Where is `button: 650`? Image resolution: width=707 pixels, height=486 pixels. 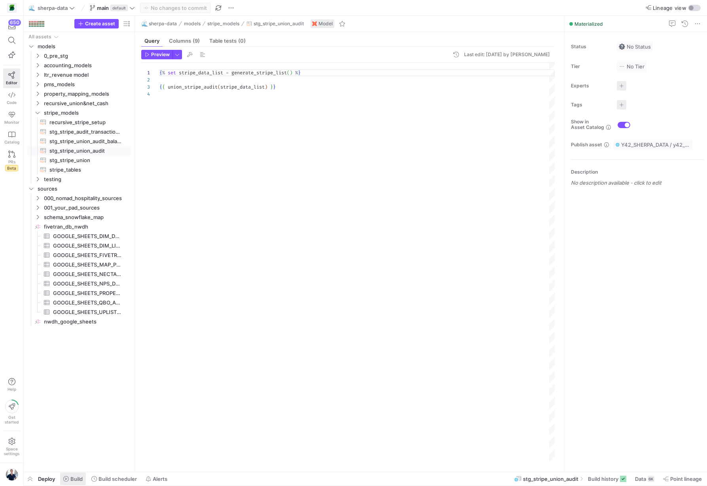
button: 650 is located at coordinates (11, 26).